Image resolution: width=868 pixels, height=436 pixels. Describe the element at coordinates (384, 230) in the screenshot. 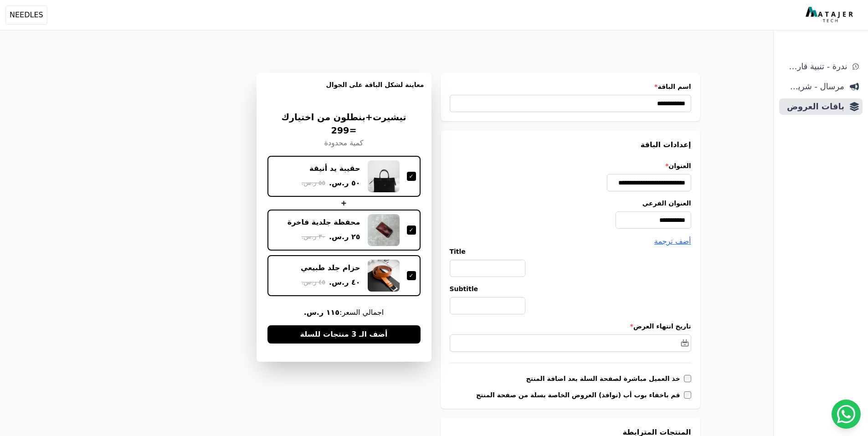

I see `img: محفظة جلدية فاخرة` at that location.